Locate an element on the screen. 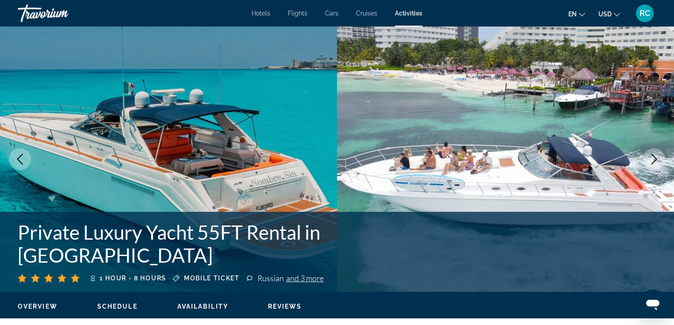  button: Previous image is located at coordinates (20, 159).